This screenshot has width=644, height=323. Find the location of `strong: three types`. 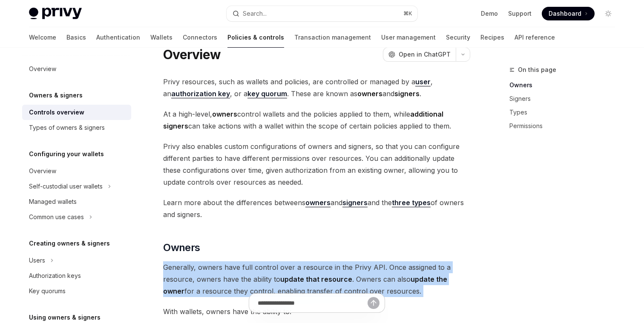

strong: three types is located at coordinates (411, 203).